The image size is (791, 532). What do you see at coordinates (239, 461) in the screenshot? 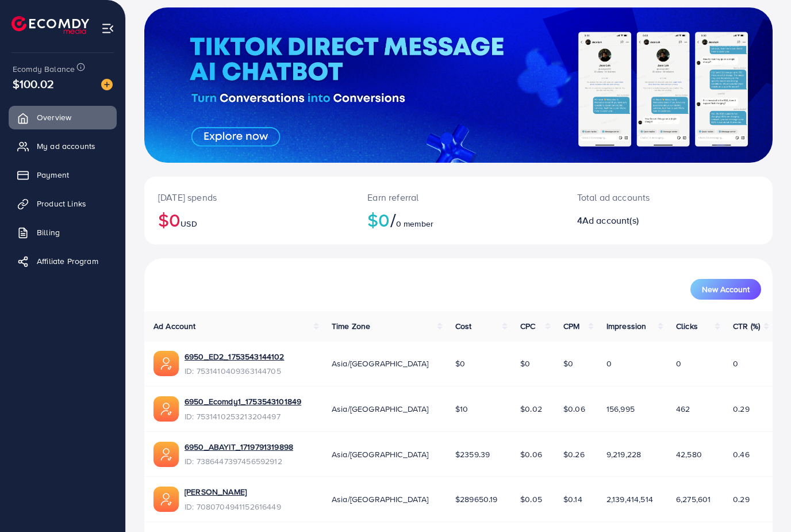
I see `span: ID: 7386447397456592912` at bounding box center [239, 461].